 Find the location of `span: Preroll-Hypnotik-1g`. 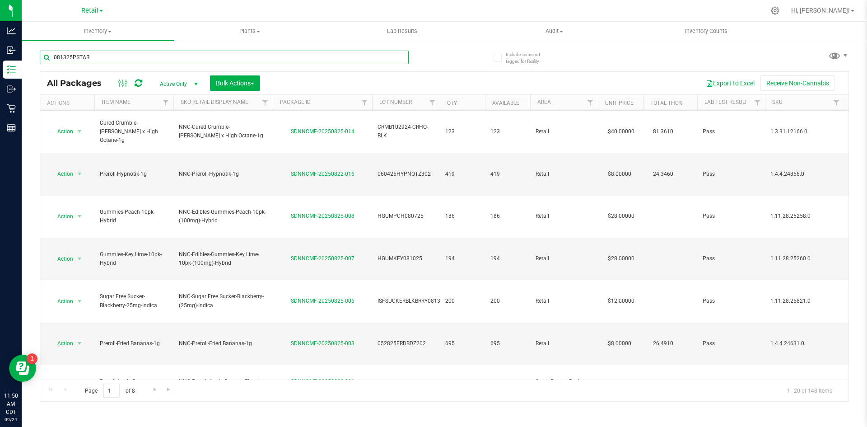

span: Preroll-Hypnotik-1g is located at coordinates (134, 174).